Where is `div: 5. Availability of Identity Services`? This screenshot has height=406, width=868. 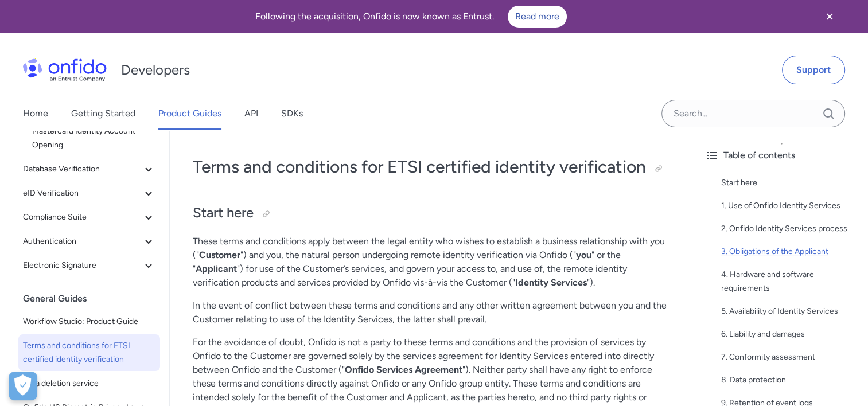 div: 5. Availability of Identity Services is located at coordinates (790, 312).